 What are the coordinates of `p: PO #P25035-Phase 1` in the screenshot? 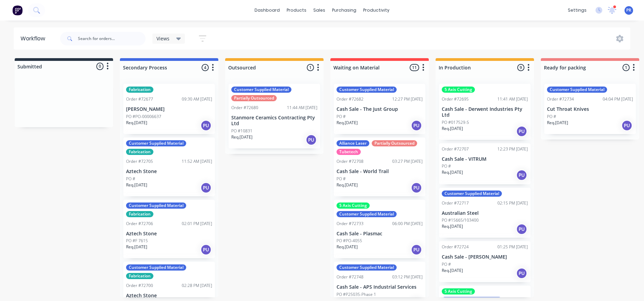 It's located at (357, 294).